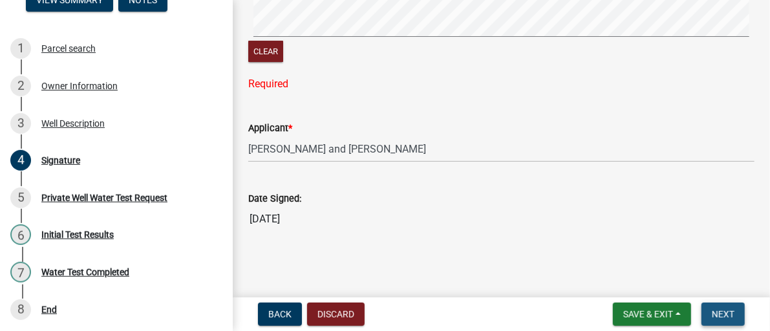 The width and height of the screenshot is (770, 331). Describe the element at coordinates (270, 129) in the screenshot. I see `label: Applicant` at that location.